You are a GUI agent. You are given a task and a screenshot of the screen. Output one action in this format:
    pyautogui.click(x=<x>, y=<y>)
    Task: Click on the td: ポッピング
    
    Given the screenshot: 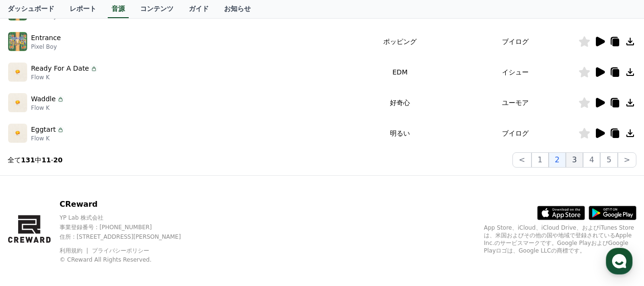 What is the action you would take?
    pyautogui.click(x=400, y=41)
    